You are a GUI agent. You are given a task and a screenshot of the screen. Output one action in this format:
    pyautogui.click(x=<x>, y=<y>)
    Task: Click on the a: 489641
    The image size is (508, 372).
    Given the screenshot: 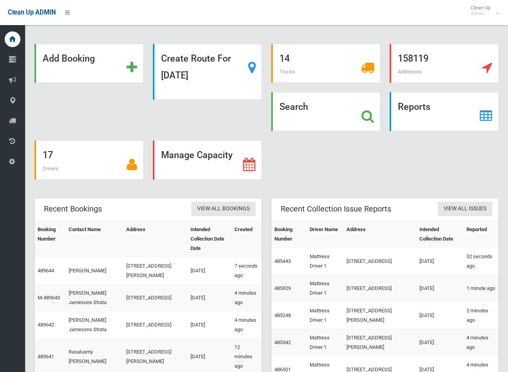 What is the action you would take?
    pyautogui.click(x=46, y=356)
    